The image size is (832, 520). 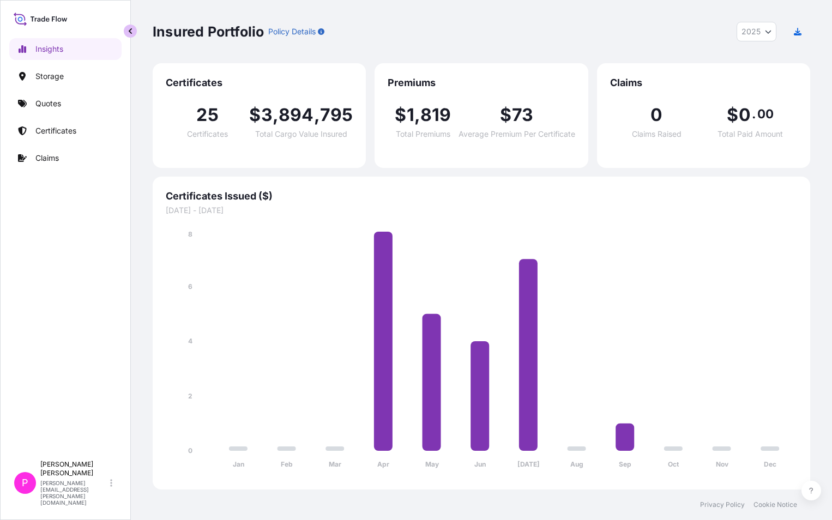 What do you see at coordinates (65, 158) in the screenshot?
I see `a: Claims` at bounding box center [65, 158].